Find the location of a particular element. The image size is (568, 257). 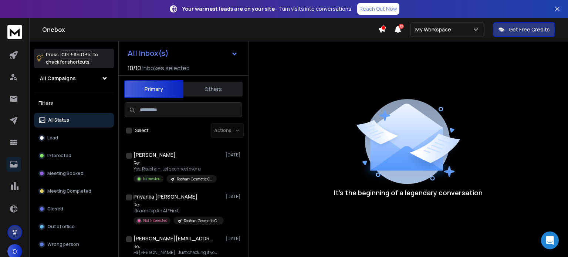

button: Meeting Completed is located at coordinates (74, 191).